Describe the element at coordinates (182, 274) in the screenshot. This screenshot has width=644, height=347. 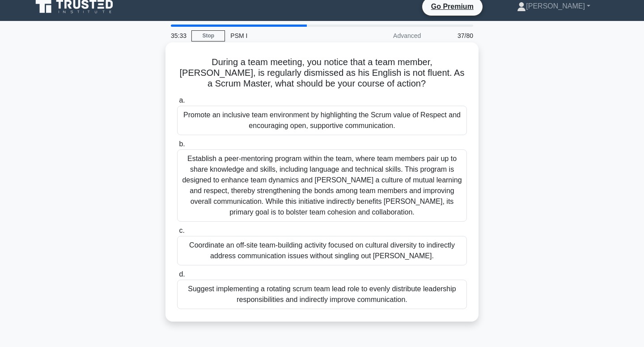
I see `span: d.` at that location.